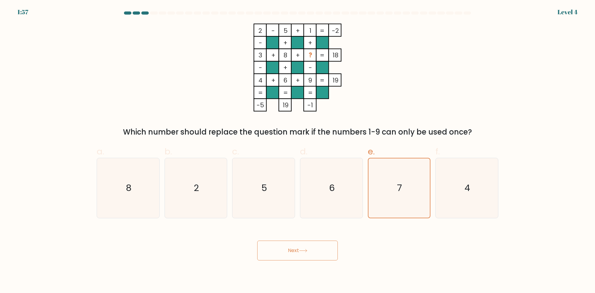  I want to click on tspan: 5, so click(285, 31).